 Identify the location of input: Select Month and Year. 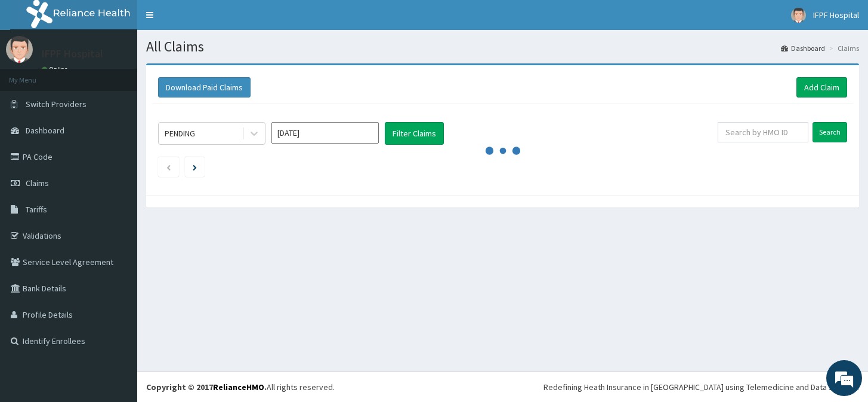
(326, 133).